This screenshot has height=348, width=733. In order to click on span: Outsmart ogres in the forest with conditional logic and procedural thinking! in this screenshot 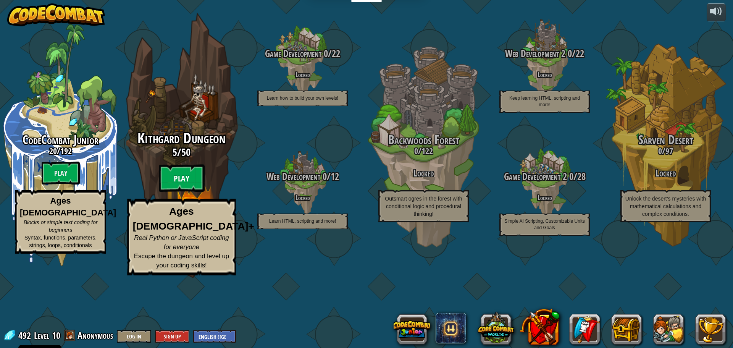, I will do `click(423, 206)`.